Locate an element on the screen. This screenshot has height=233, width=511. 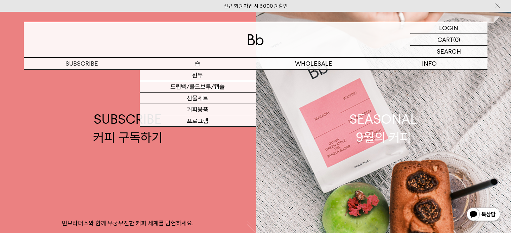
a: LOGIN is located at coordinates (449, 28).